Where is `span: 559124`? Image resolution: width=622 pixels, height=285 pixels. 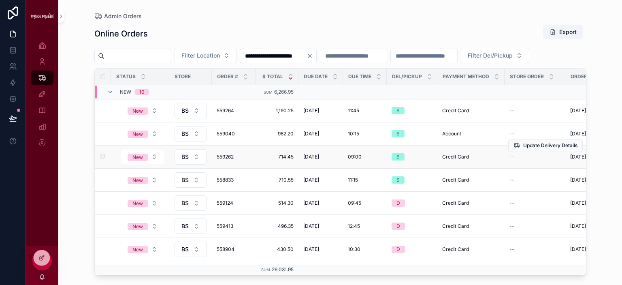 span: 559124 is located at coordinates (234, 203).